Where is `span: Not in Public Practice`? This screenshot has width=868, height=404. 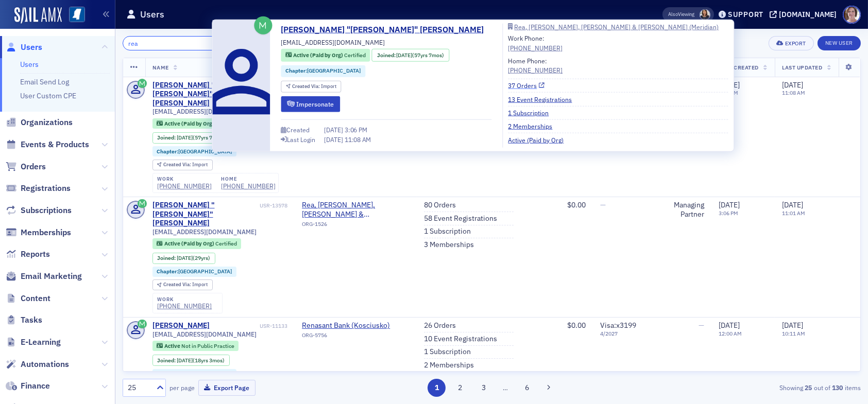
span: Not in Public Practice is located at coordinates (208, 346).